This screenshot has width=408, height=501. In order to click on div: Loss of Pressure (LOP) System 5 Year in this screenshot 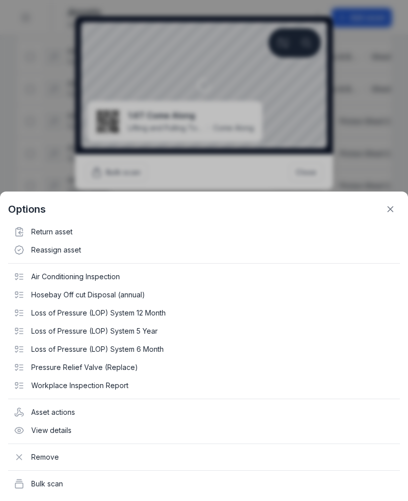, I will do `click(204, 331)`.